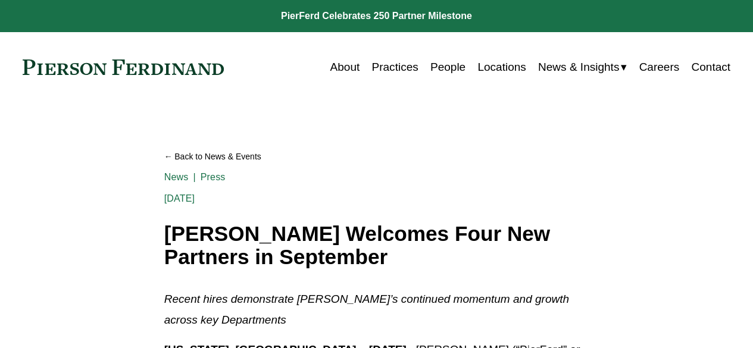  Describe the element at coordinates (579, 67) in the screenshot. I see `span: News & Insights` at that location.